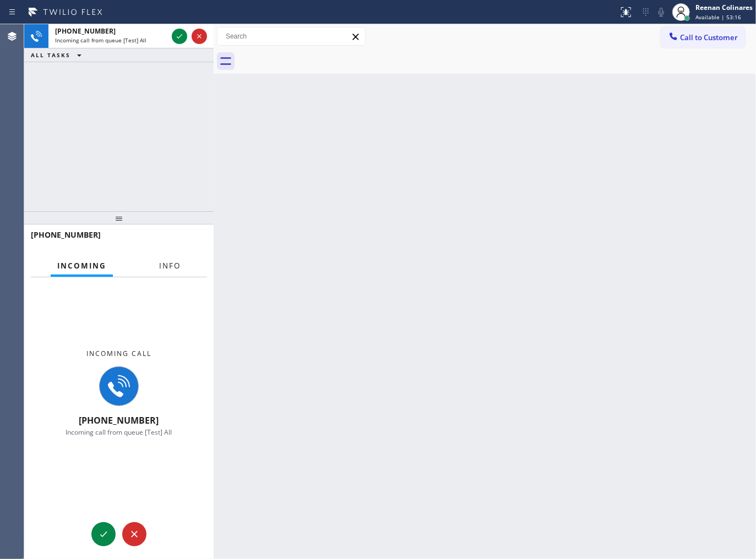 This screenshot has width=756, height=559. Describe the element at coordinates (51, 55) in the screenshot. I see `span: ALL TASKS` at that location.